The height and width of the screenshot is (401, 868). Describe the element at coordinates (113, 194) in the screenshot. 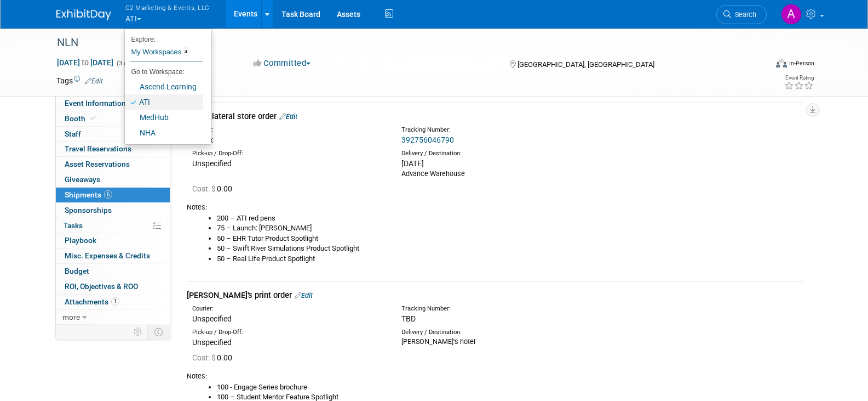

I see `a: Shipments6` at that location.